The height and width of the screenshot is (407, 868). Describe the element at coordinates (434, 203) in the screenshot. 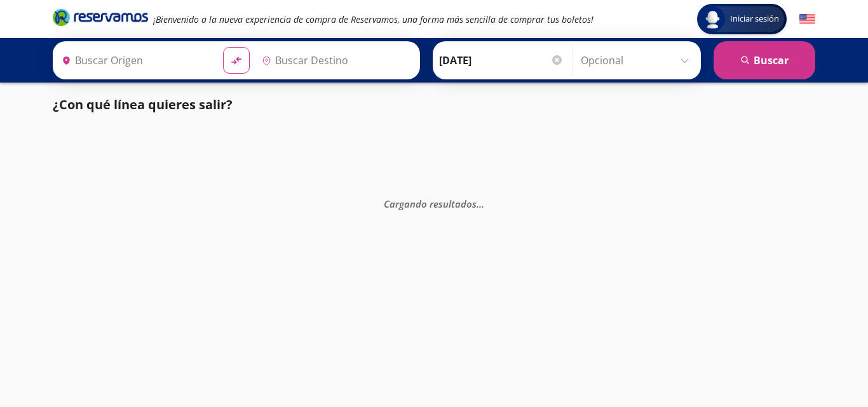

I see `em: Cargando resultados` at that location.